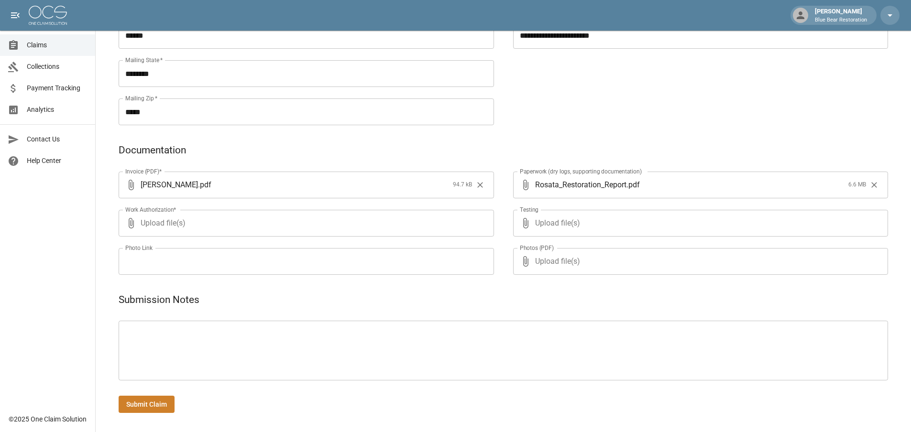 This screenshot has height=432, width=911. Describe the element at coordinates (146, 404) in the screenshot. I see `button: Submit Claim` at that location.